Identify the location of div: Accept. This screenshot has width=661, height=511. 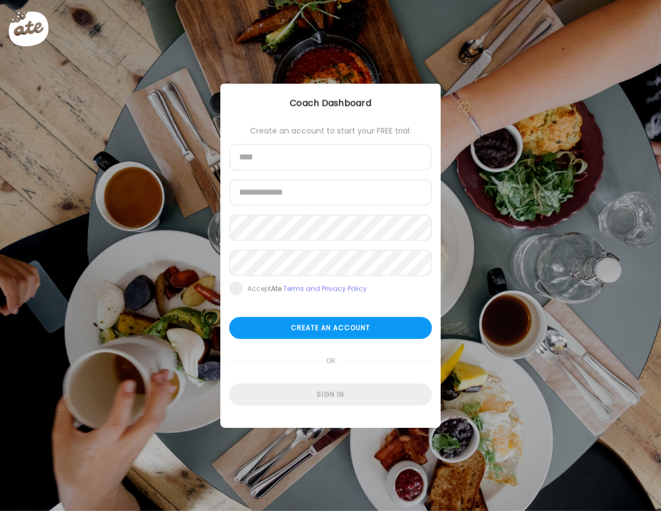
(307, 289).